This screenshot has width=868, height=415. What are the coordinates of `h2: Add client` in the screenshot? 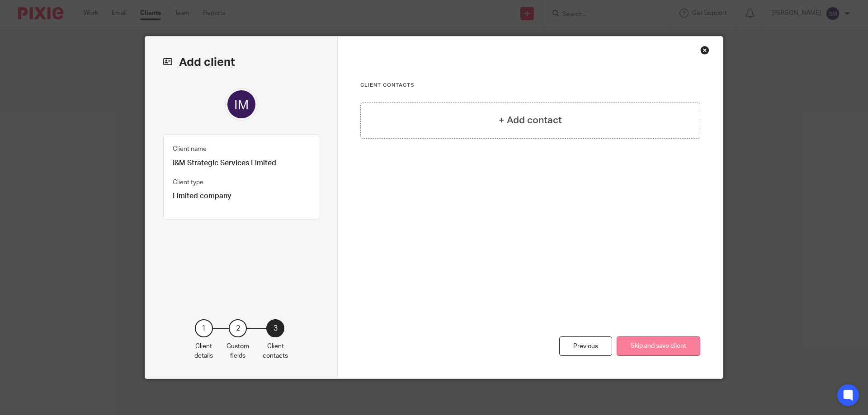 It's located at (241, 62).